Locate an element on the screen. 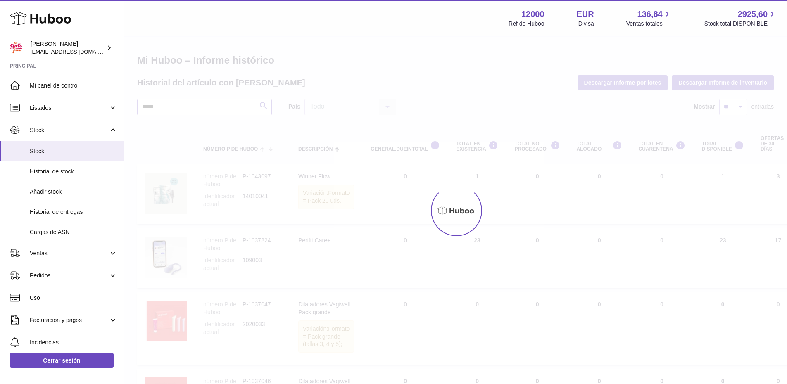 The width and height of the screenshot is (787, 384). span: 2925,60 is located at coordinates (753, 14).